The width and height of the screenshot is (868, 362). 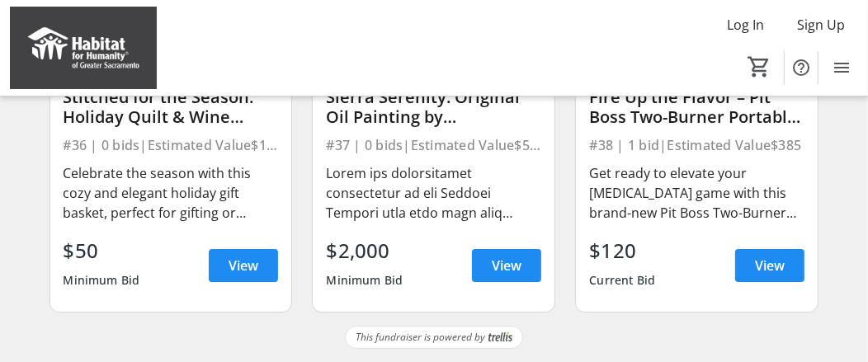 I want to click on div: Stitched for the Season: Holiday Quilt & Wine Basket, so click(x=170, y=108).